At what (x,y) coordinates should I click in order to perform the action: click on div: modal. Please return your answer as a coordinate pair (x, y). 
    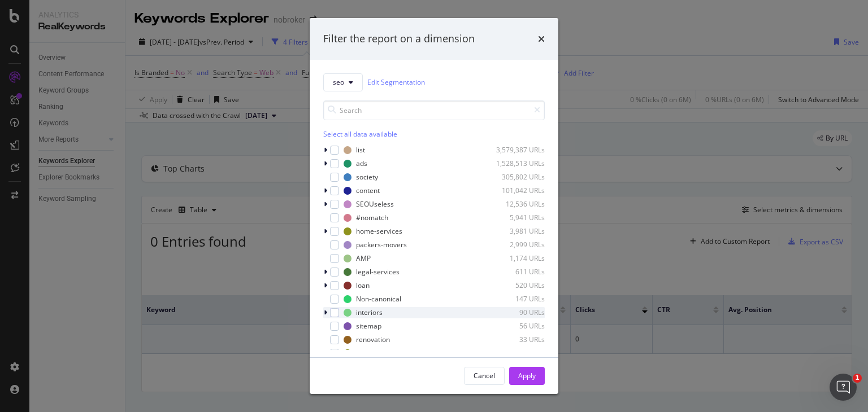
    Looking at the image, I should click on (434, 206).